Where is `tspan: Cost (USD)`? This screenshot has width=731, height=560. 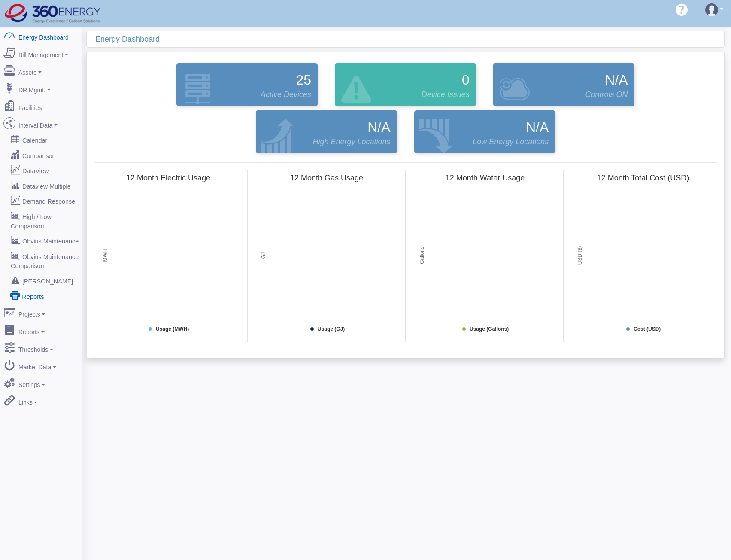
tspan: Cost (USD) is located at coordinates (647, 329).